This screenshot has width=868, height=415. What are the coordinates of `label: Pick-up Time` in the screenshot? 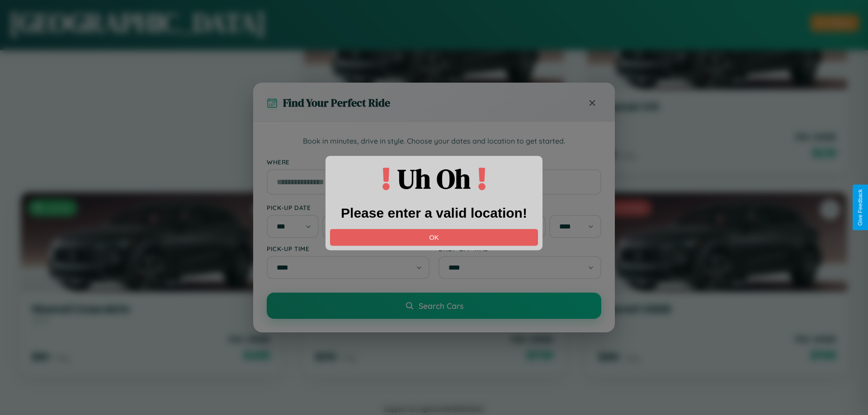 It's located at (348, 248).